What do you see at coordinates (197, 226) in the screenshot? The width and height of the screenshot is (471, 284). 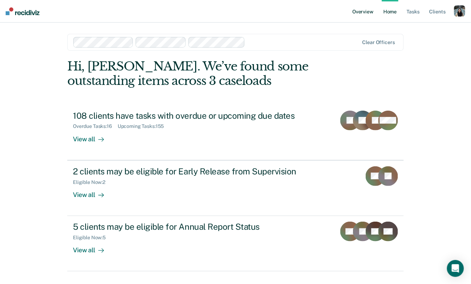 I see `div: 5 clients may be eligible for Annual Report Status` at bounding box center [197, 226].